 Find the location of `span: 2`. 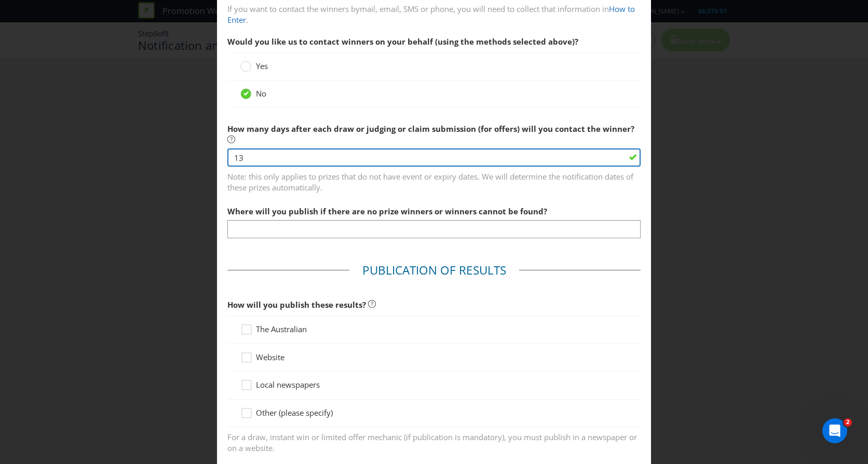

span: 2 is located at coordinates (848, 423).